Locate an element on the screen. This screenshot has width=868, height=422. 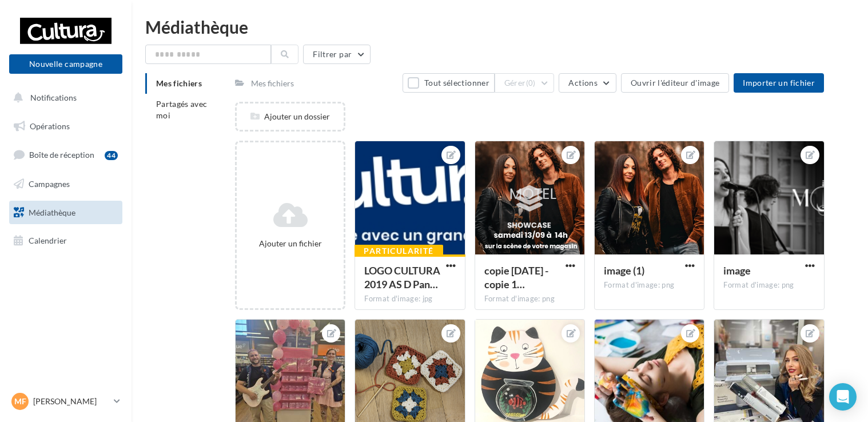
div: Format d'image: jpg is located at coordinates (409, 299).